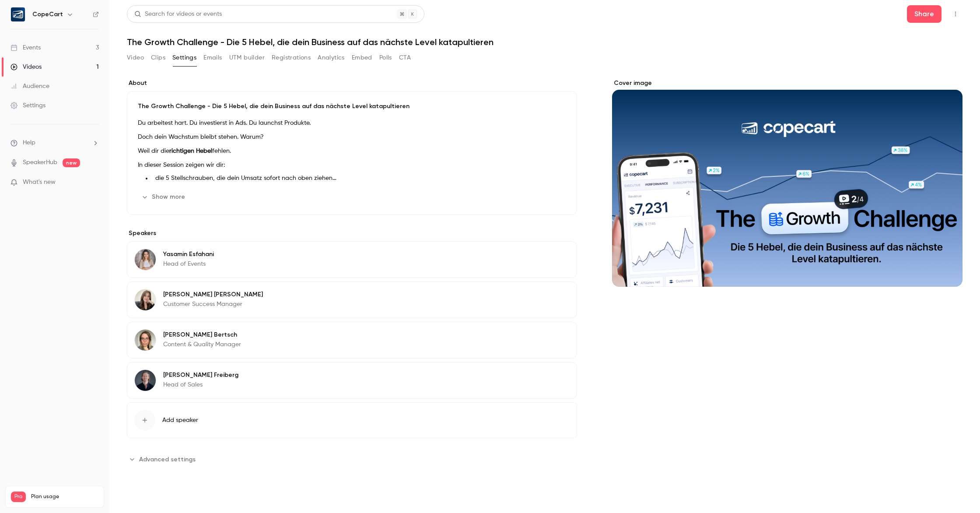 This screenshot has width=980, height=513. What do you see at coordinates (352, 83) in the screenshot?
I see `label: About` at bounding box center [352, 83].